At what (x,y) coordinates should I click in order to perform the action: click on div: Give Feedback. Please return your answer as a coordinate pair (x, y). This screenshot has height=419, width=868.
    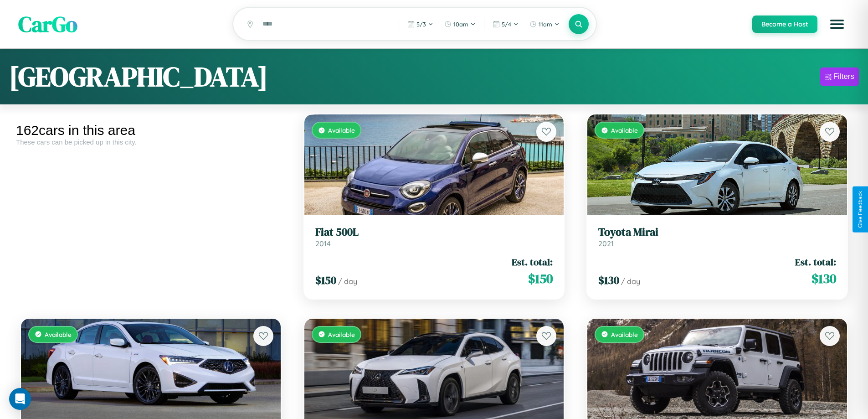
    Looking at the image, I should click on (860, 209).